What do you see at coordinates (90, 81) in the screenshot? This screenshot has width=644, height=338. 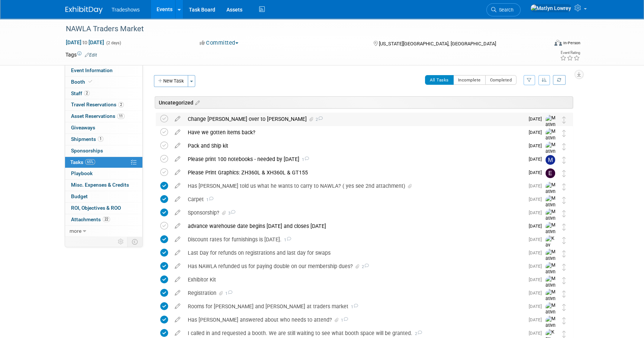 I see `i: Booth reservation complete` at bounding box center [90, 81].